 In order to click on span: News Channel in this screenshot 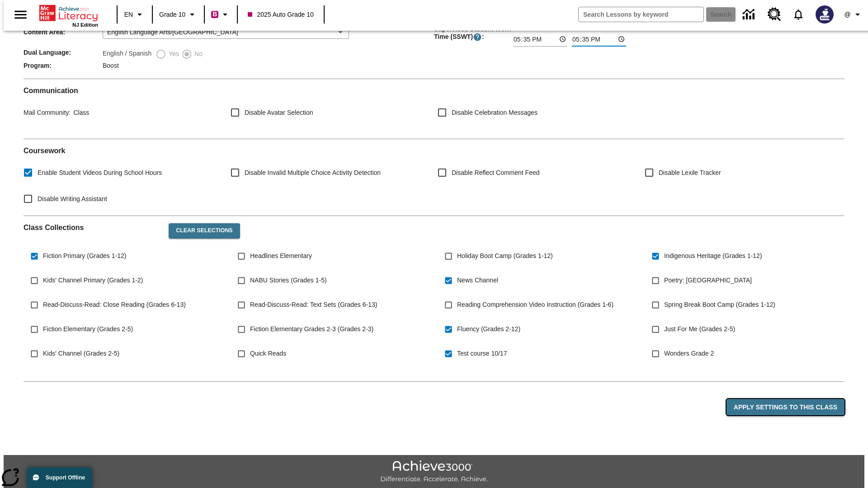, I will do `click(477, 280)`.